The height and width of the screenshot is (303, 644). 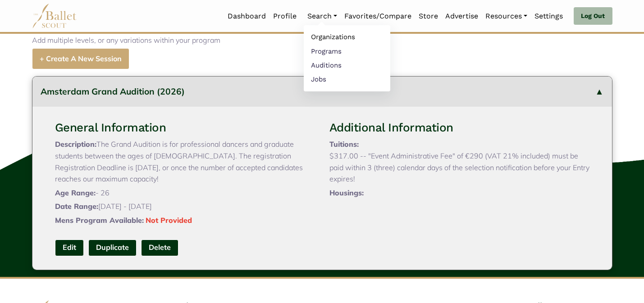 I want to click on span: Not Provided, so click(x=168, y=220).